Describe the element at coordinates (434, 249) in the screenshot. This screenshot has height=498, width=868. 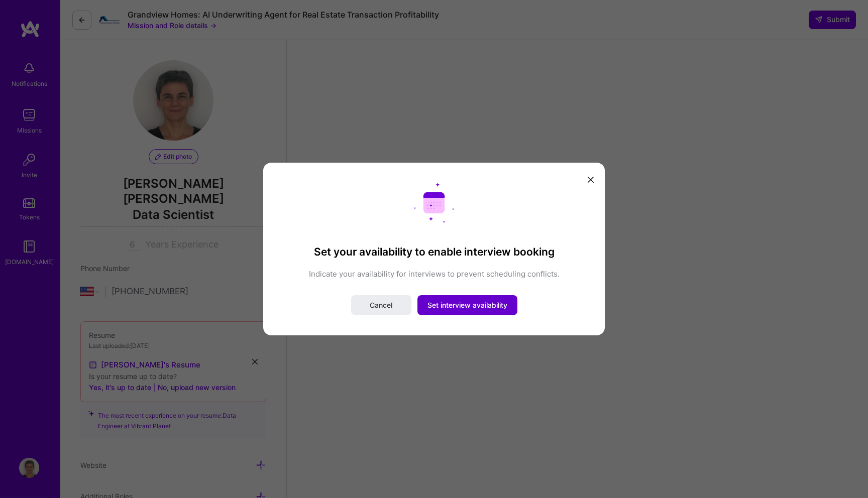
I see `div: modal` at that location.